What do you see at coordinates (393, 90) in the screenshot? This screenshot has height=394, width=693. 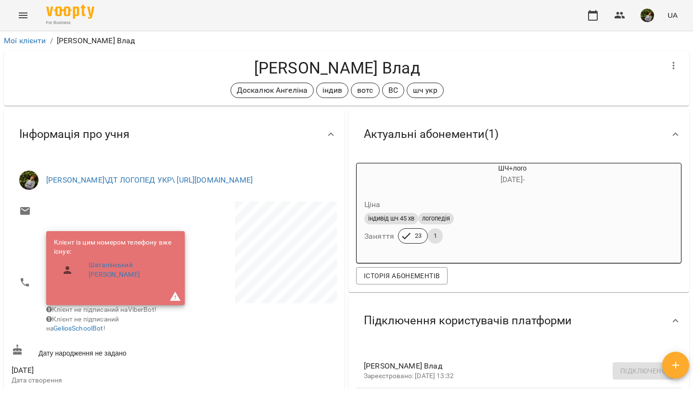 I see `div: ВС` at bounding box center [393, 90].